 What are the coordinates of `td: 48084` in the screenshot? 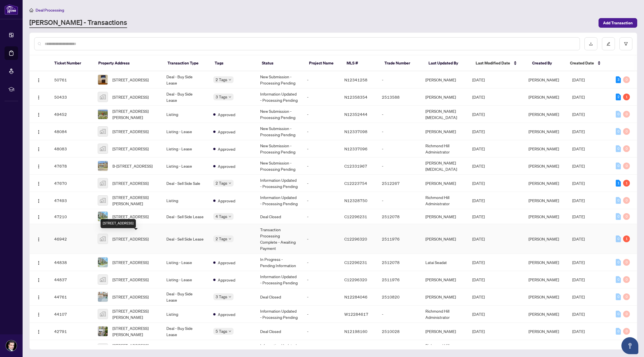 It's located at (71, 131).